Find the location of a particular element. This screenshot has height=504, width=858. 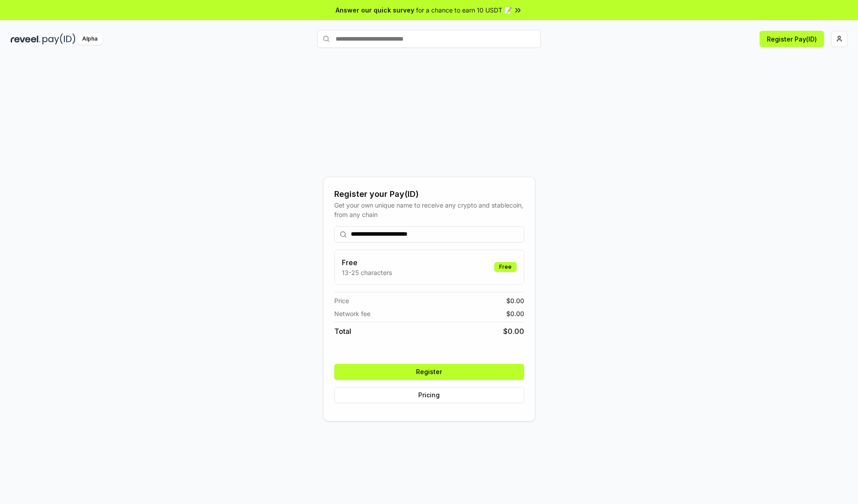

button: Register Pay(ID) is located at coordinates (792, 39).